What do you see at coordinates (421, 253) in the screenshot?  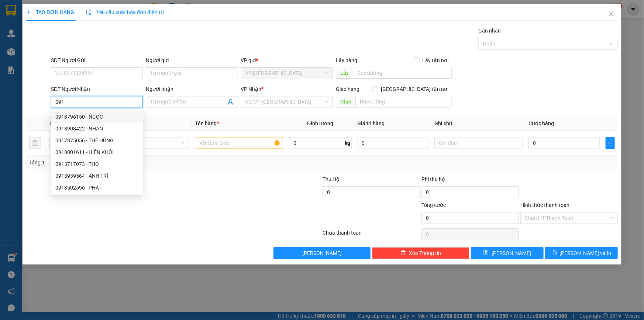 I see `button: deleteXóa Thông tin` at bounding box center [421, 253].